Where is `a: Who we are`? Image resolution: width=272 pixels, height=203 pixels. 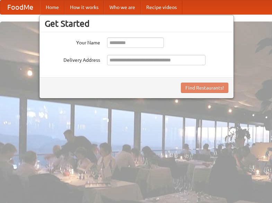 a: Who we are is located at coordinates (122, 7).